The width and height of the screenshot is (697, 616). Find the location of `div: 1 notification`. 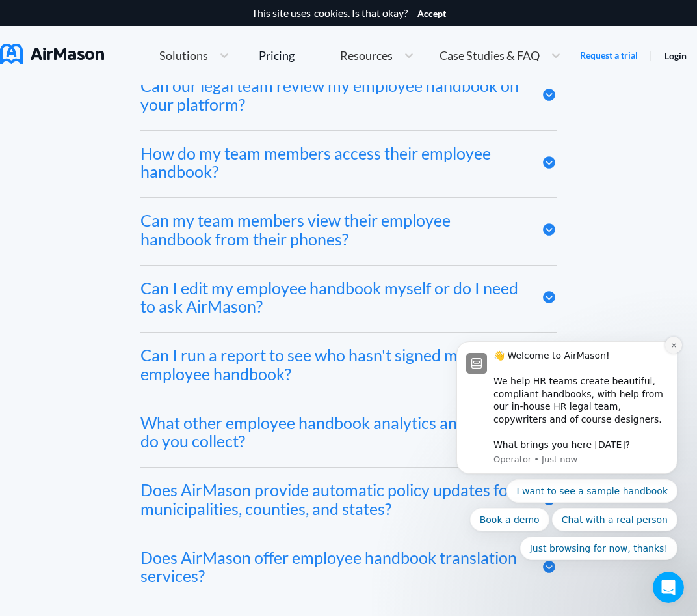

div: 1 notification is located at coordinates (130, 237).